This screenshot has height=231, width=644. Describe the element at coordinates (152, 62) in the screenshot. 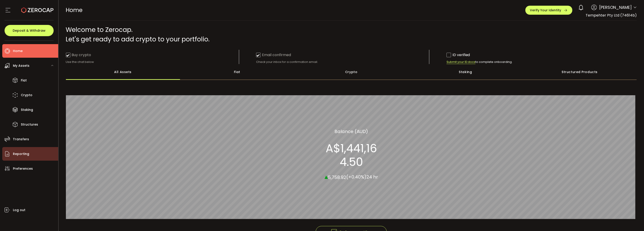

I see `div: Use the chat below` at that location.